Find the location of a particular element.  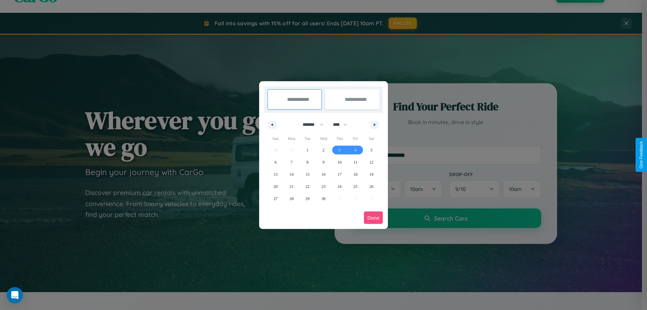

span: 7 is located at coordinates (291, 162).